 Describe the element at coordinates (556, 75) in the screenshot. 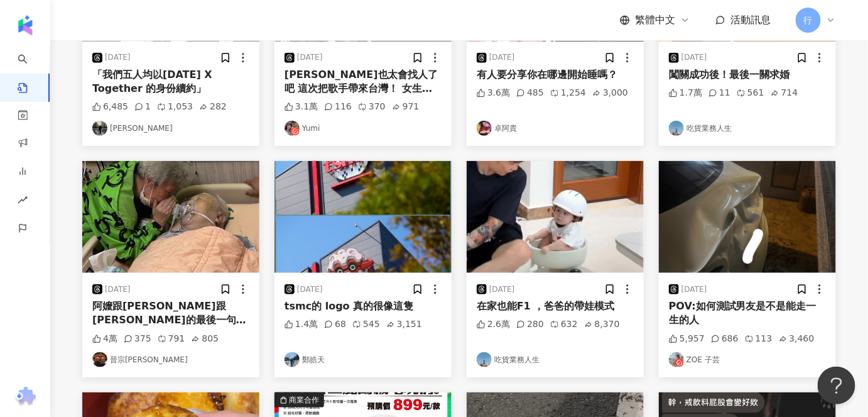

I see `div: 有人要分享你在哪邊開始睡嗎？` at that location.